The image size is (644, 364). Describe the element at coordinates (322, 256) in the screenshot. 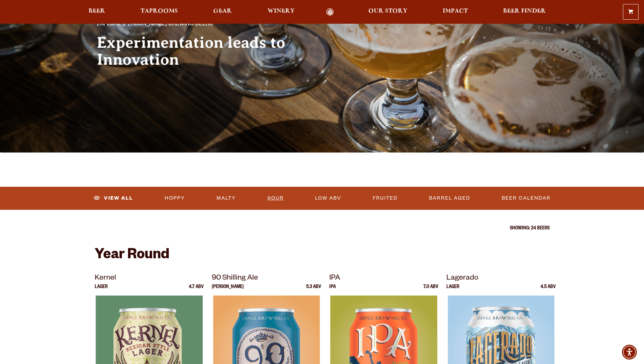

I see `h2: Year Round` at that location.